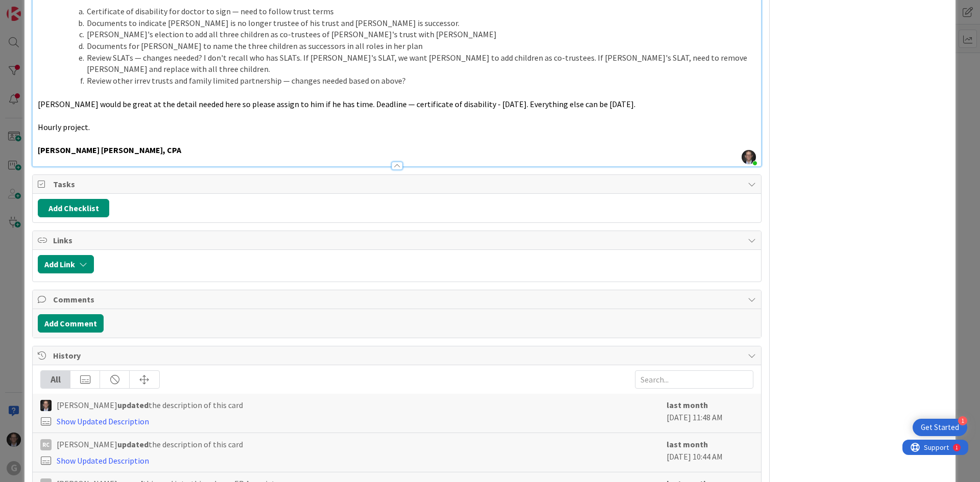  Describe the element at coordinates (403, 12) in the screenshot. I see `li: Certificate of disability for doctor to sign — need to follow trust terms` at that location.